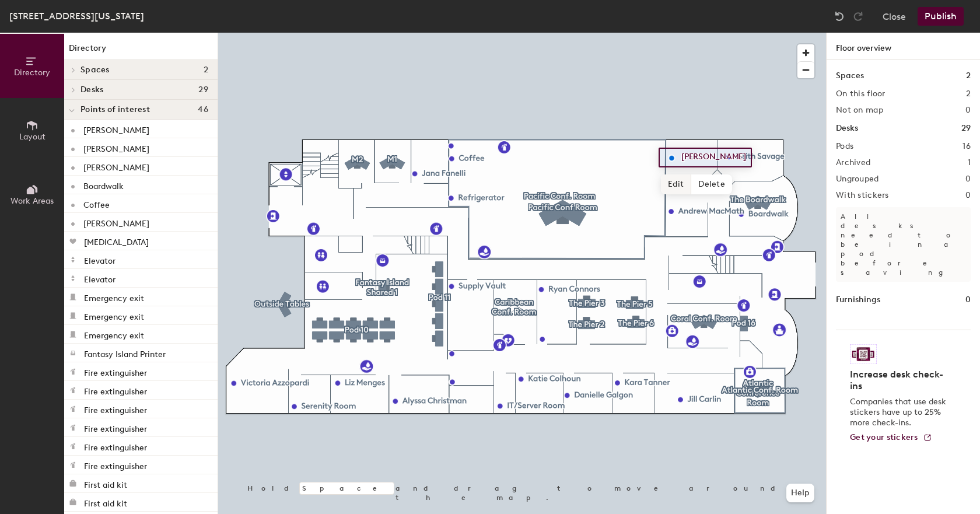 Image resolution: width=980 pixels, height=514 pixels. I want to click on a: Get your stickers, so click(891, 438).